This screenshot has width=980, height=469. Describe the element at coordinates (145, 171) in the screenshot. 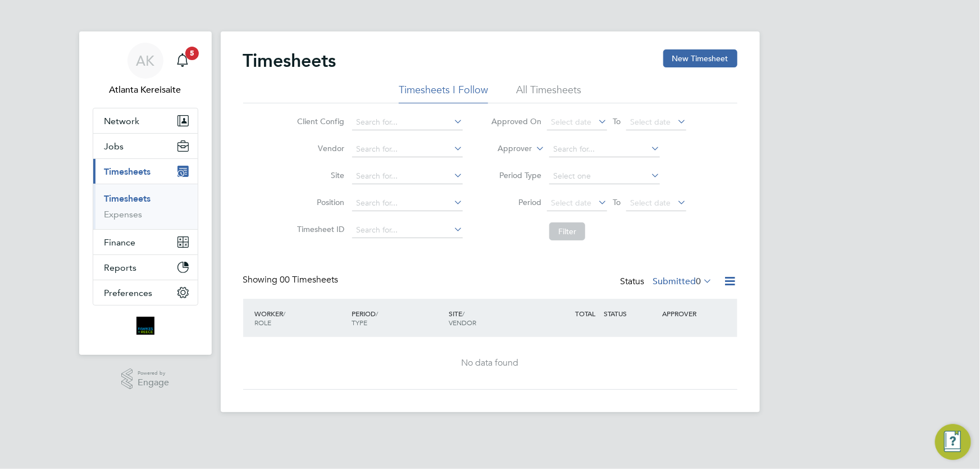

I see `button: Timesheets` at that location.